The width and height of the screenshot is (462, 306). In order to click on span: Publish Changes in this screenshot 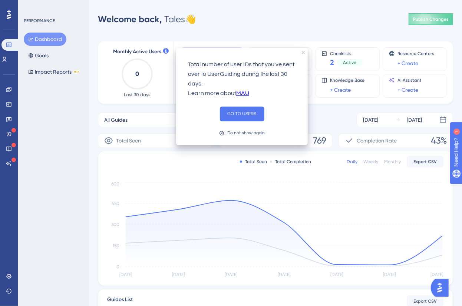, I will do `click(430, 19)`.